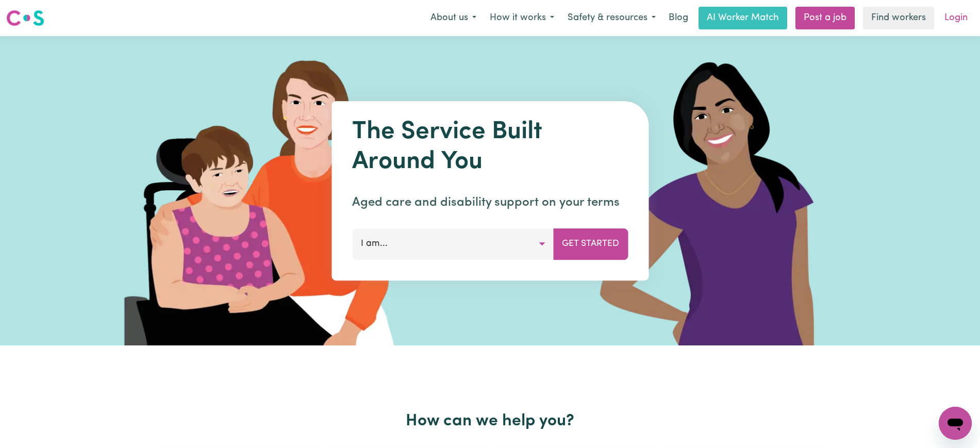  I want to click on h1: The Service Built Around You, so click(490, 147).